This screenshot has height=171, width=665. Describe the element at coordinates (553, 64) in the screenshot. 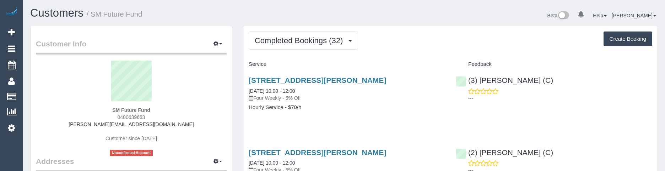

I see `h4: Feedback` at that location.